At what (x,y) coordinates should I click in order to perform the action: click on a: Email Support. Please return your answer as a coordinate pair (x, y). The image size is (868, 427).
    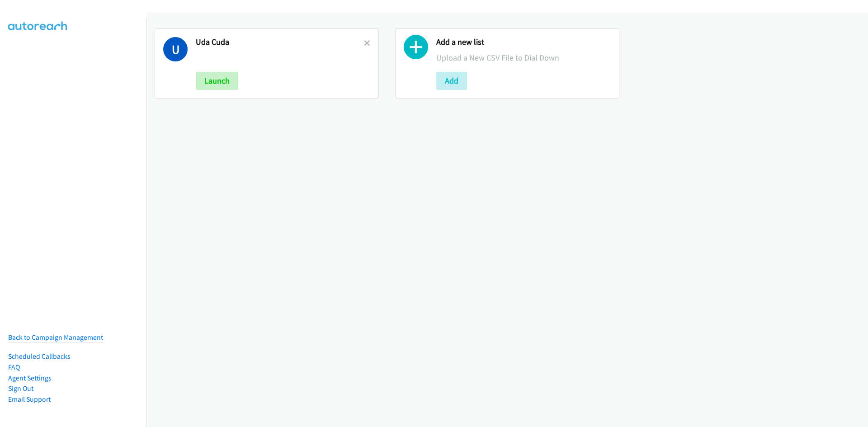
    Looking at the image, I should click on (29, 399).